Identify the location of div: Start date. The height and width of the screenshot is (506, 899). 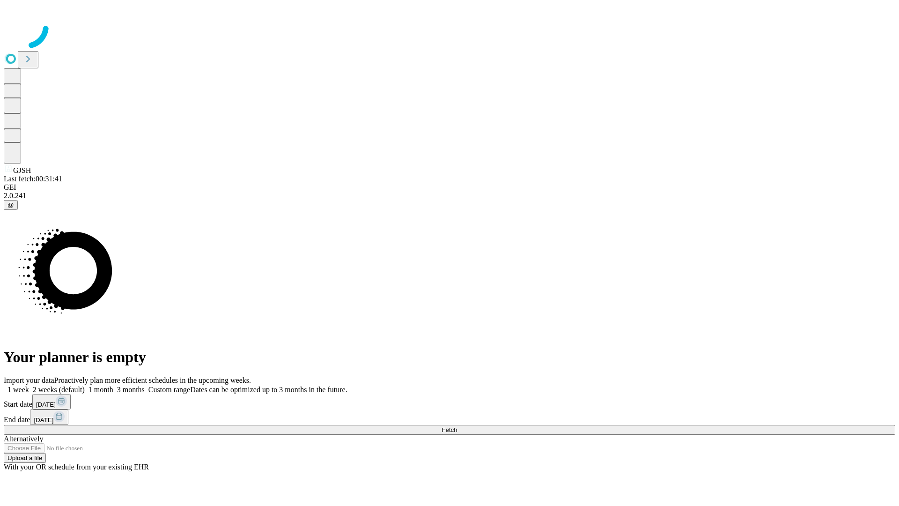
(450, 401).